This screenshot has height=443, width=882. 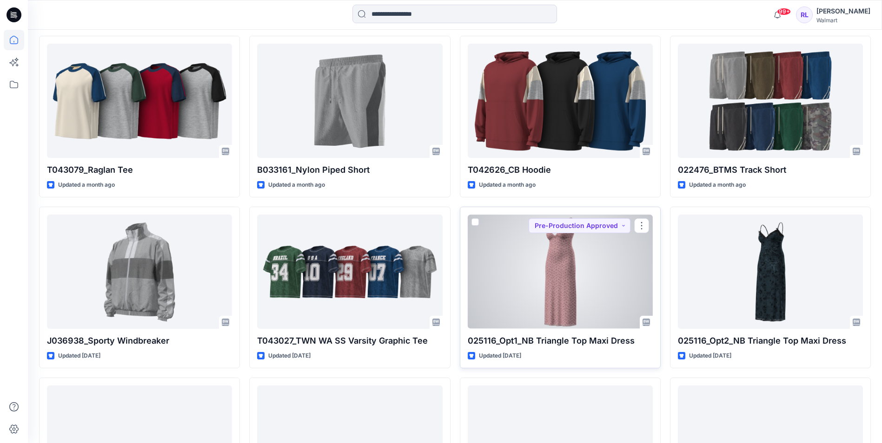 I want to click on a: 025116_Opt1_NB Triangle Top Maxi Dress, so click(x=560, y=271).